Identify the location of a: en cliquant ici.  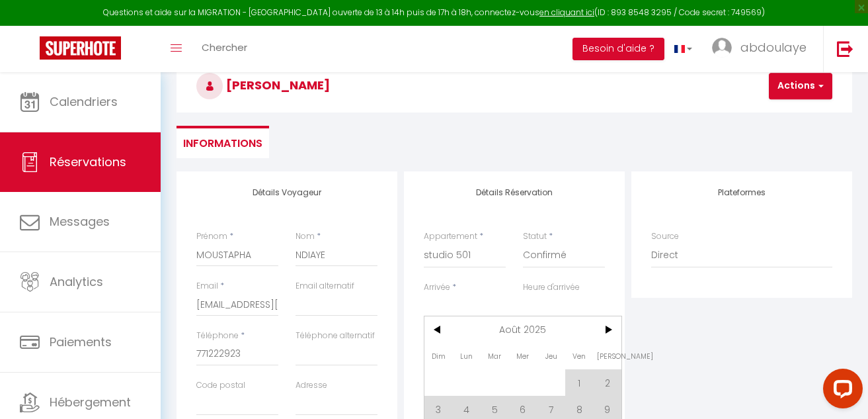
(567, 12).